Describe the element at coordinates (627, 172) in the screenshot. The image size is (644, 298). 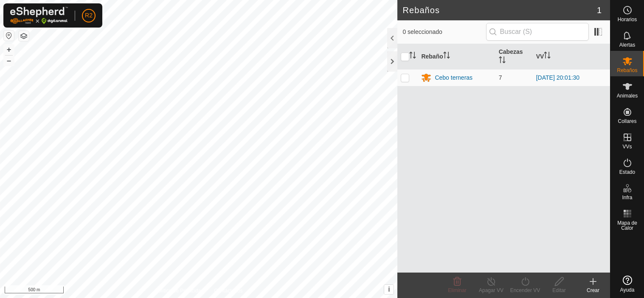
I see `span: Estado` at that location.